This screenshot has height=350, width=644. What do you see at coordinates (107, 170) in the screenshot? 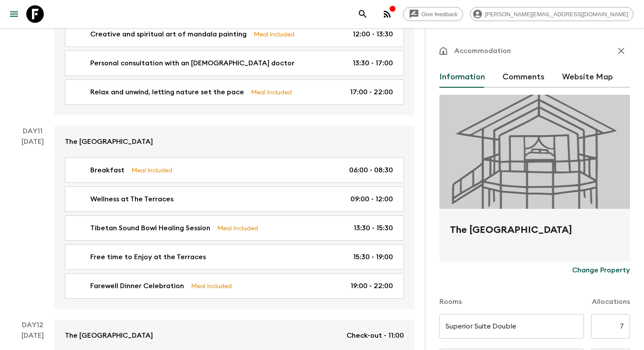
I see `p: Breakfast` at bounding box center [107, 170].